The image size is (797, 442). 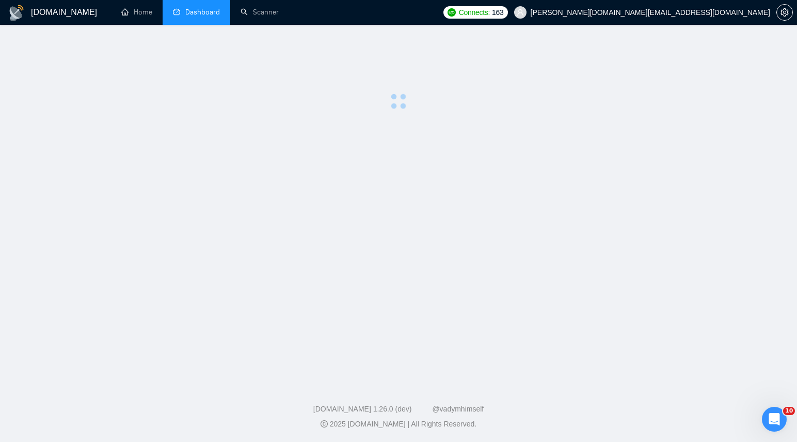 I want to click on a: @vadymhimself, so click(x=458, y=409).